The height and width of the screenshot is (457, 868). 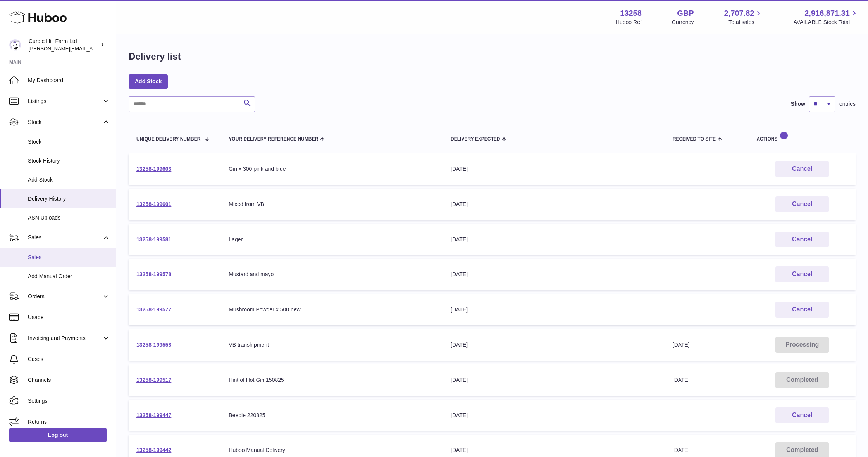 What do you see at coordinates (628, 22) in the screenshot?
I see `div: Huboo Ref` at bounding box center [628, 22].